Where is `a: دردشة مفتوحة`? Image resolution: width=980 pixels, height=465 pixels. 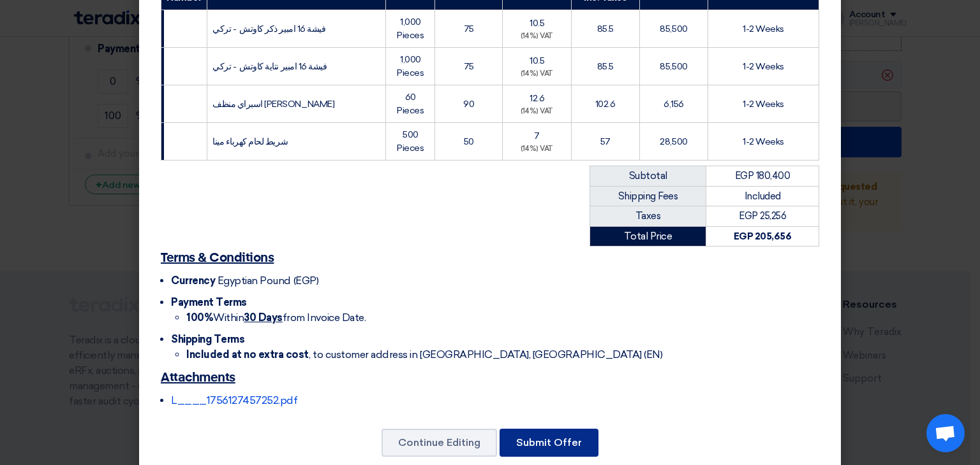
a: دردشة مفتوحة is located at coordinates (945, 433).